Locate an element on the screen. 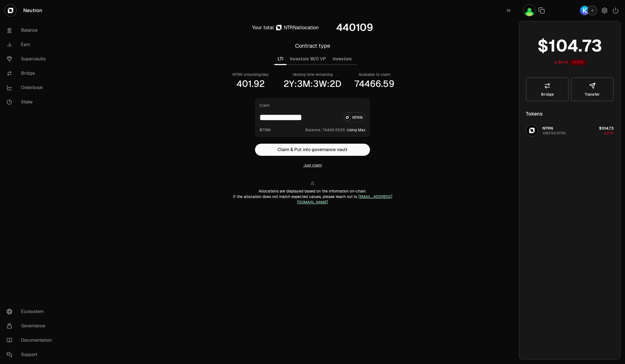 The width and height of the screenshot is (625, 364). button: NTRN LogoNTRN1083.763 NTRN$104.73-6.07% is located at coordinates (569, 131).